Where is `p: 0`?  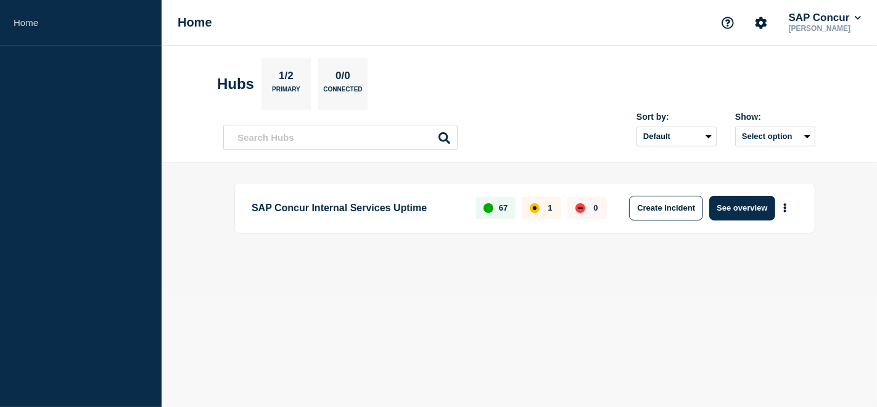 p: 0 is located at coordinates (595, 207).